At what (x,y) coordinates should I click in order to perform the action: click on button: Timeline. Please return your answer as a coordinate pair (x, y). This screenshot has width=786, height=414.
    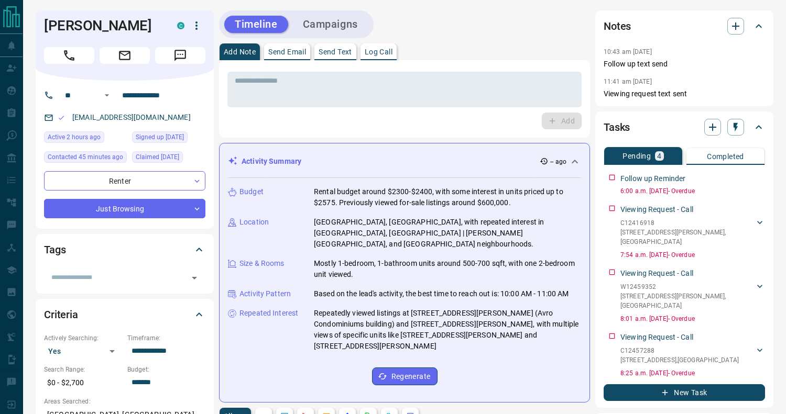
    Looking at the image, I should click on (256, 24).